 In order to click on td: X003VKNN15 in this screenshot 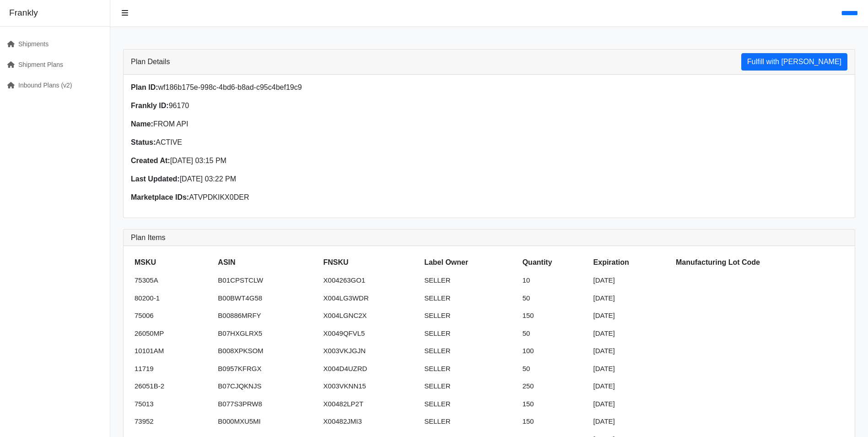, I will do `click(370, 386)`.